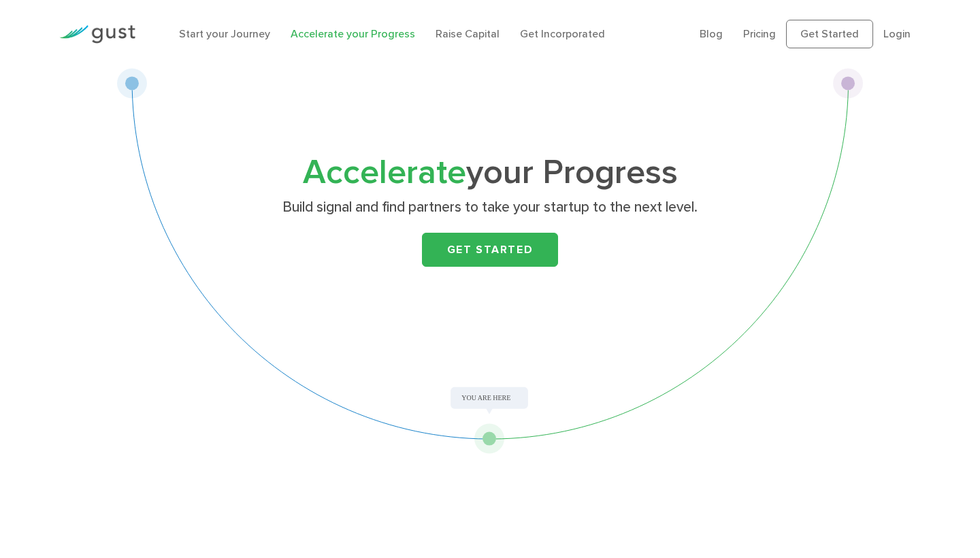 This screenshot has width=980, height=558. What do you see at coordinates (562, 33) in the screenshot?
I see `a: Get Incorporated` at bounding box center [562, 33].